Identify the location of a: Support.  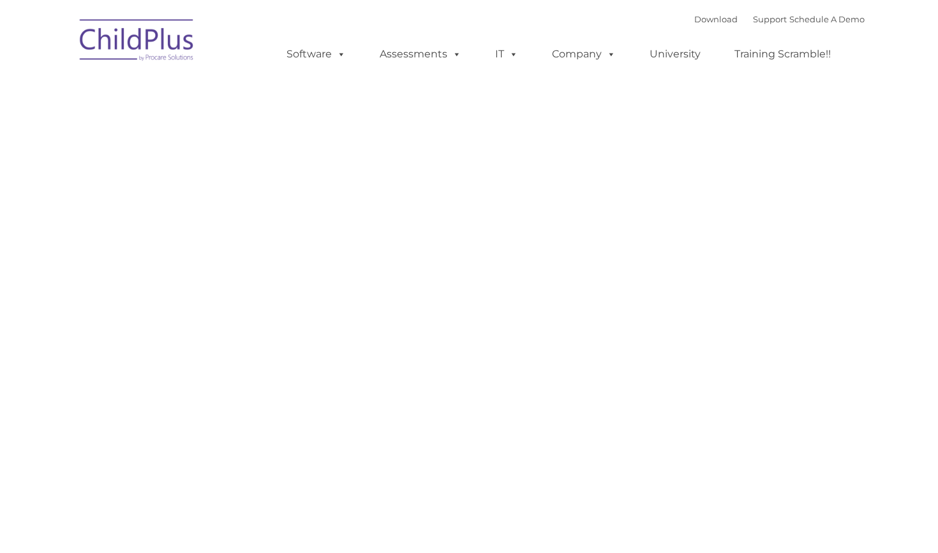
(769, 19).